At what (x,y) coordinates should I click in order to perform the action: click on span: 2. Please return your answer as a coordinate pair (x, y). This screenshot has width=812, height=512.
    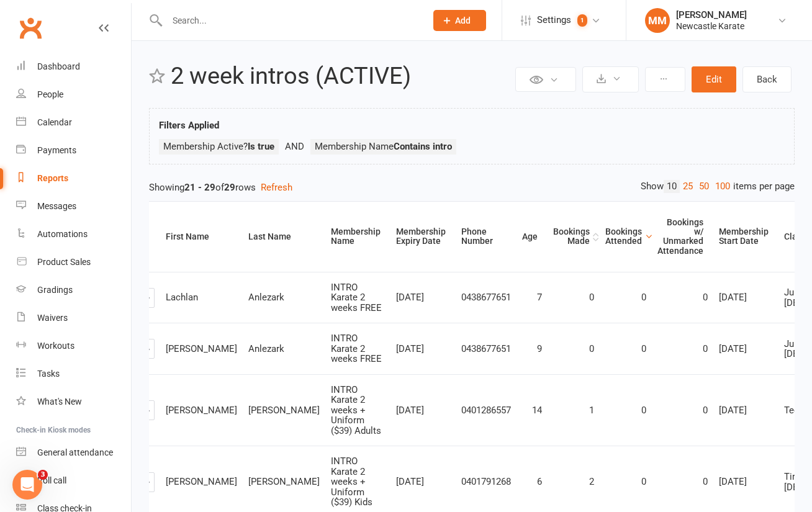
    Looking at the image, I should click on (591, 482).